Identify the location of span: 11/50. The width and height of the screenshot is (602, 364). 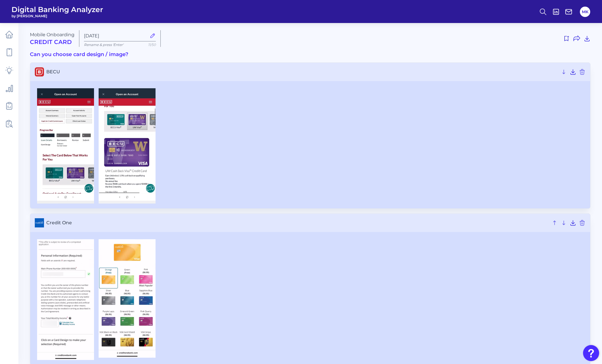
(152, 45).